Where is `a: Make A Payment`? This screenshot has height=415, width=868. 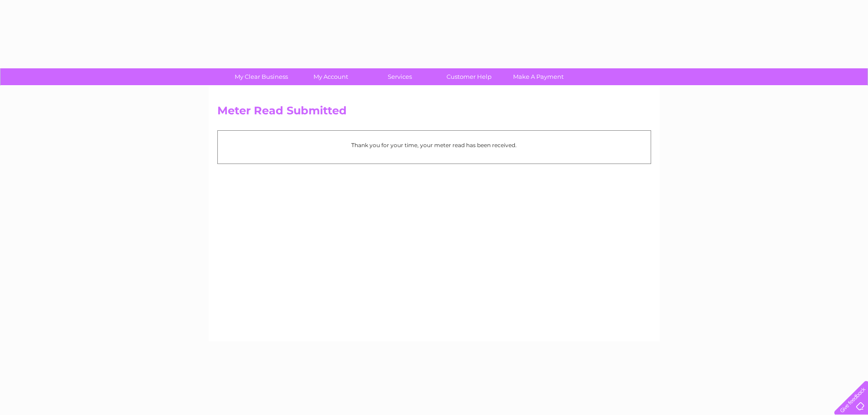 a: Make A Payment is located at coordinates (538, 76).